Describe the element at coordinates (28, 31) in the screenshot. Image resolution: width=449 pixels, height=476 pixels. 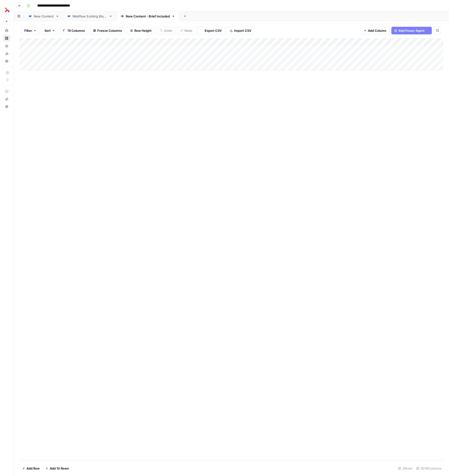
I see `span: Filter` at that location.